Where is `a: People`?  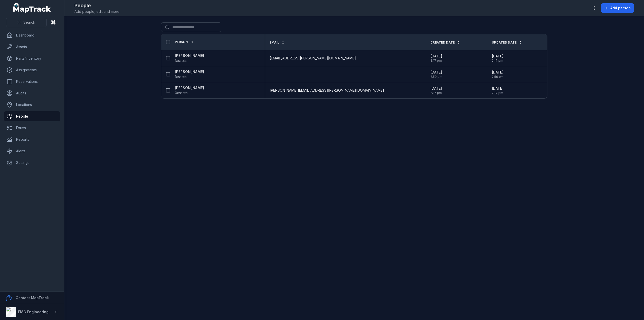
a: People is located at coordinates (32, 116).